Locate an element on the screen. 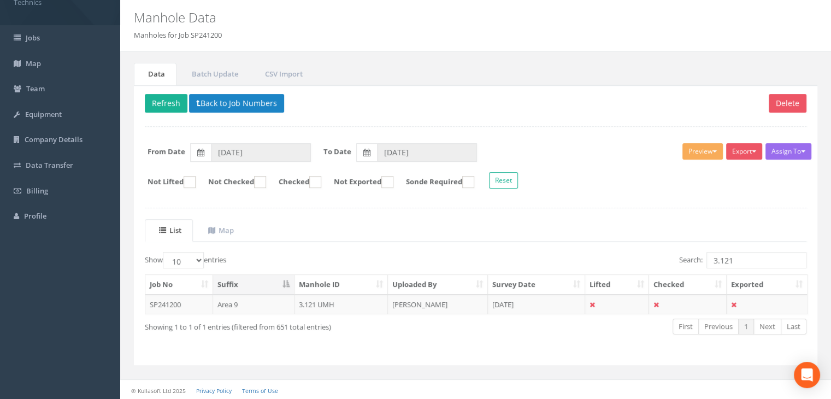 This screenshot has width=831, height=399. button: Preview is located at coordinates (703, 151).